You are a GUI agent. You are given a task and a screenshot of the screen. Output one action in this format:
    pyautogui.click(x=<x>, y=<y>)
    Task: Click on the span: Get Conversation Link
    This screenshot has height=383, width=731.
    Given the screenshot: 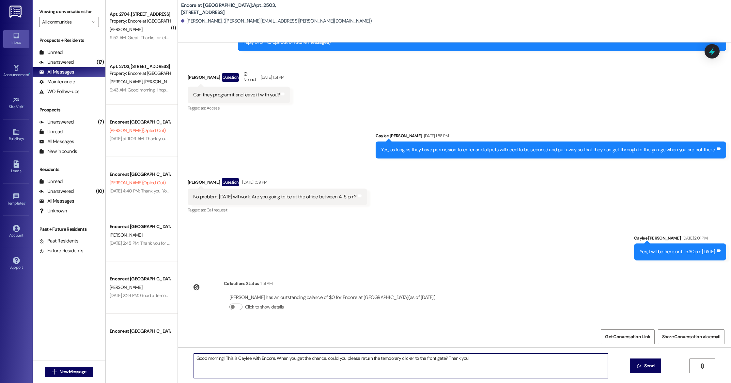 What is the action you would take?
    pyautogui.click(x=628, y=336)
    